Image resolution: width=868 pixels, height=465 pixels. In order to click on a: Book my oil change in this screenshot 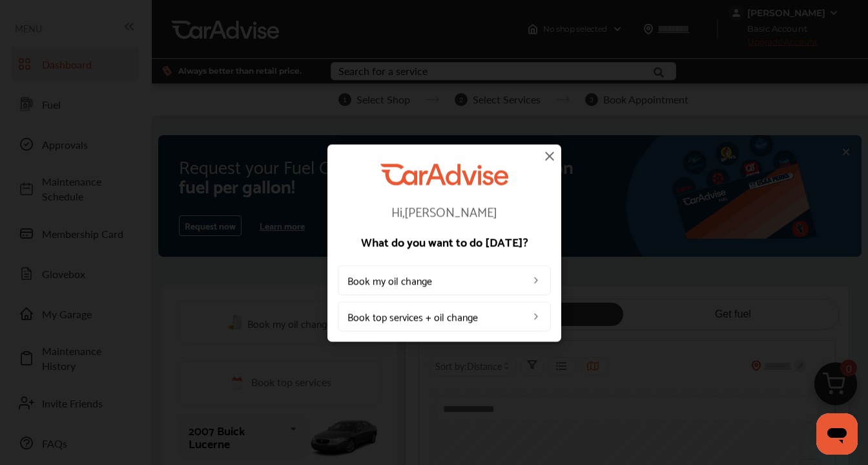, I will do `click(444, 280)`.